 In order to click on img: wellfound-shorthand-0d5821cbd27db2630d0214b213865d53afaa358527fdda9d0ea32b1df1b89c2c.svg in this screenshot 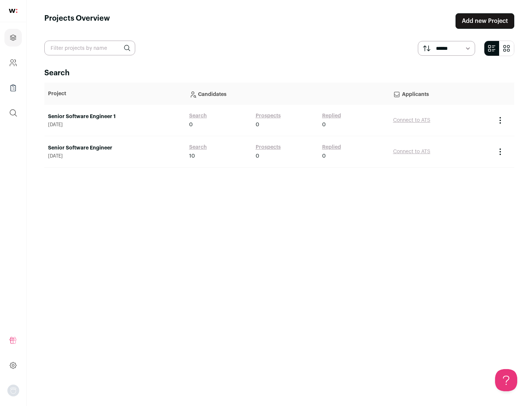, I will do `click(13, 11)`.